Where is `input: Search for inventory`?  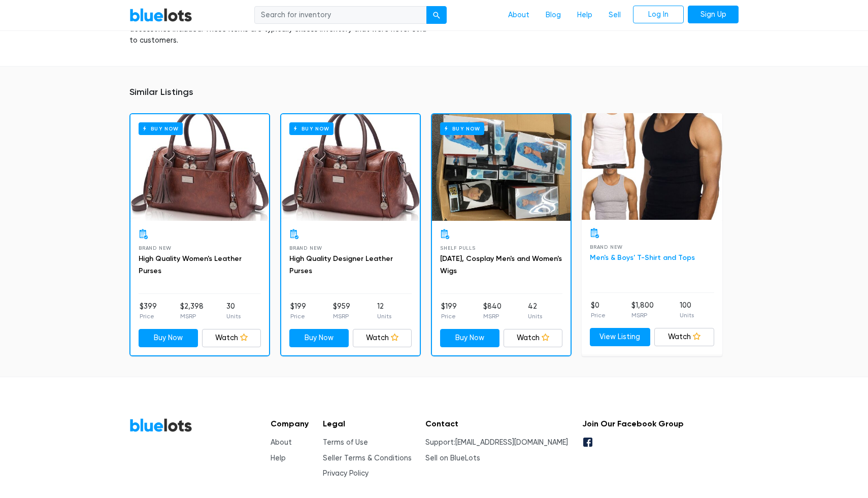 input: Search for inventory is located at coordinates (341, 15).